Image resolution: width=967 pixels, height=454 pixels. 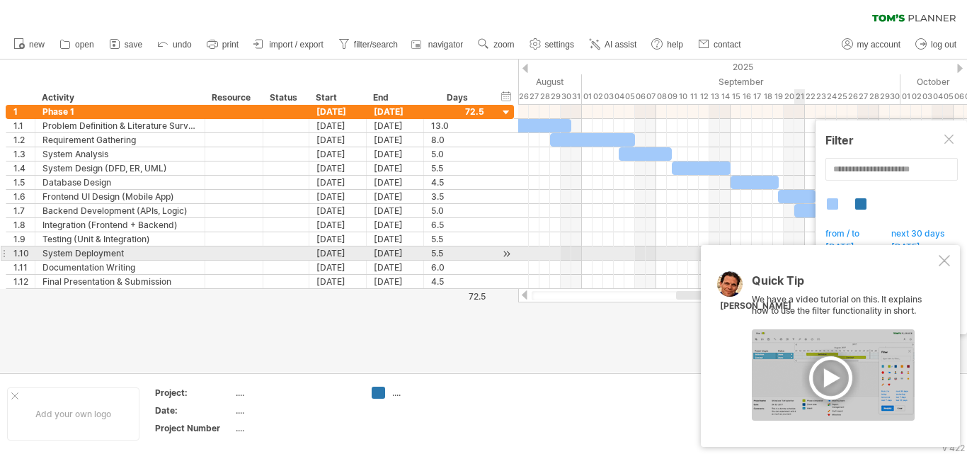 What do you see at coordinates (84, 45) in the screenshot?
I see `span: open` at bounding box center [84, 45].